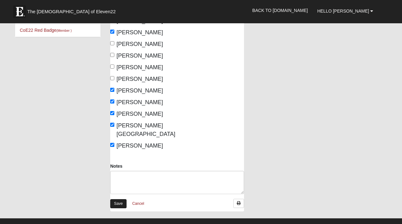 The image size is (402, 224). Describe the element at coordinates (46, 30) in the screenshot. I see `a: CoE22 Red Badge(Member )` at that location.